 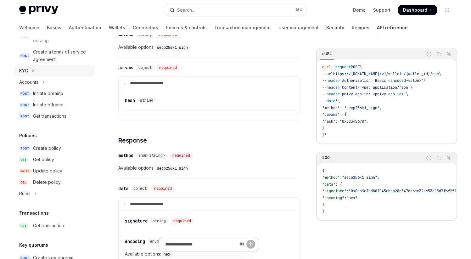 What do you see at coordinates (341, 67) in the screenshot?
I see `span: --request` at bounding box center [341, 67].